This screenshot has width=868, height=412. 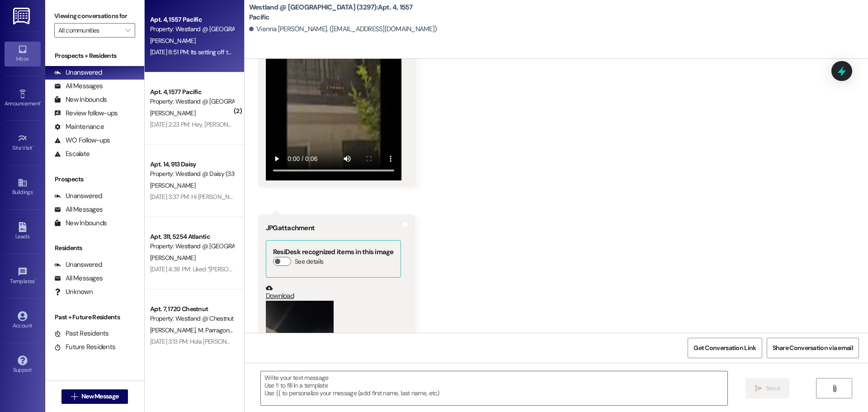 I want to click on div: Property: Westland @ Chestnut (3366), so click(x=191, y=318).